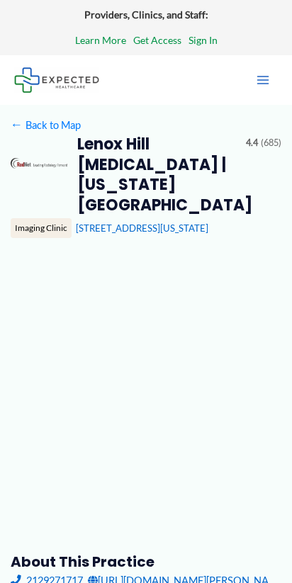 The width and height of the screenshot is (292, 583). Describe the element at coordinates (263, 80) in the screenshot. I see `button: Main menu toggle` at that location.